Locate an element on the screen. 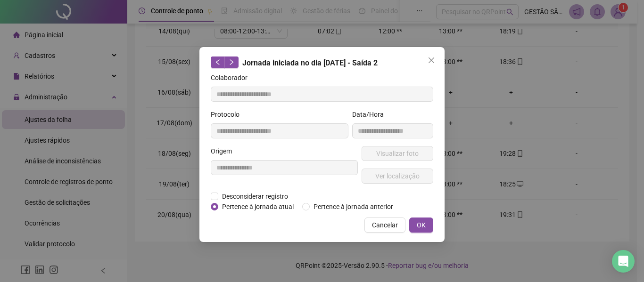  span: OK is located at coordinates (421, 225).